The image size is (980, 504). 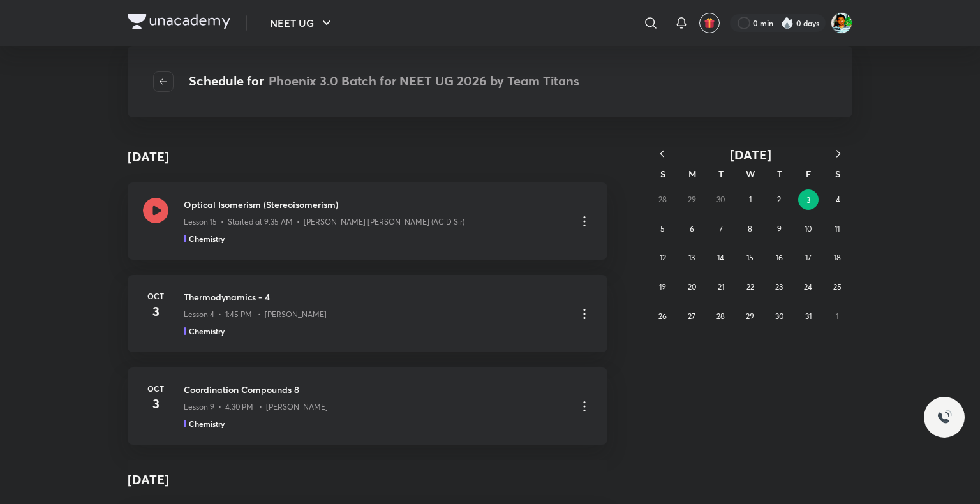 What do you see at coordinates (808, 258) in the screenshot?
I see `button: October 17, 2025` at bounding box center [808, 258].